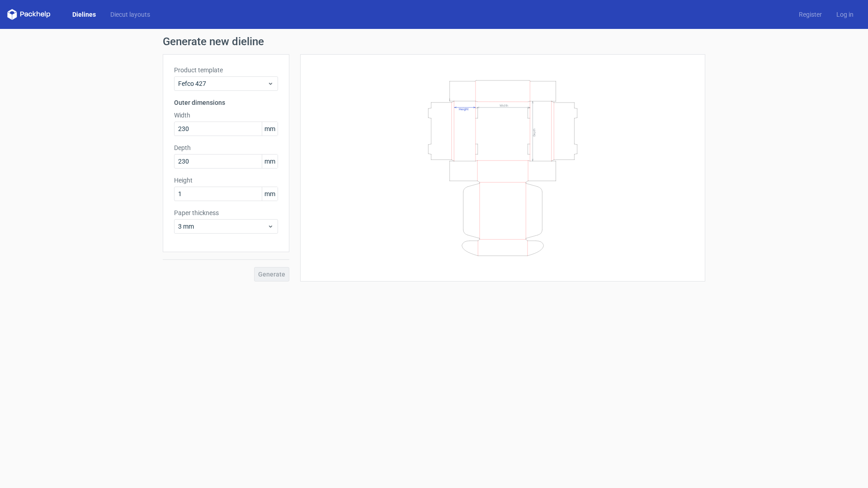  I want to click on span: Fefco 427, so click(222, 83).